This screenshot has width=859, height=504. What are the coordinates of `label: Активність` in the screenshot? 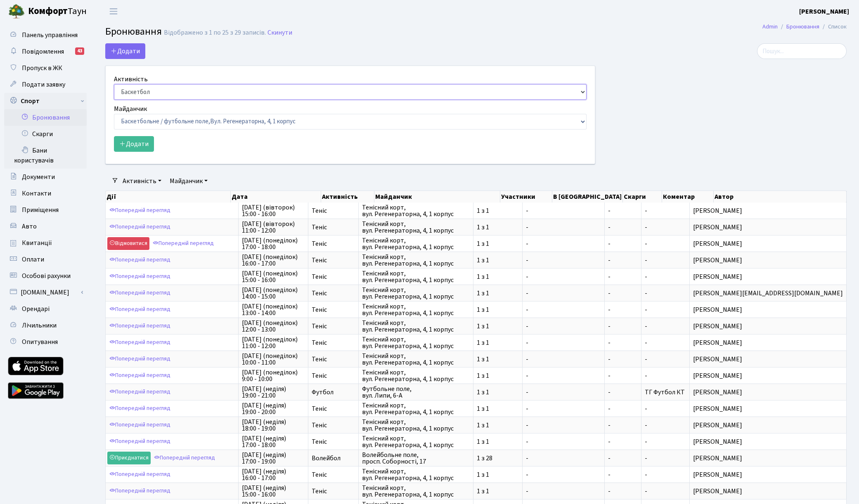 It's located at (131, 79).